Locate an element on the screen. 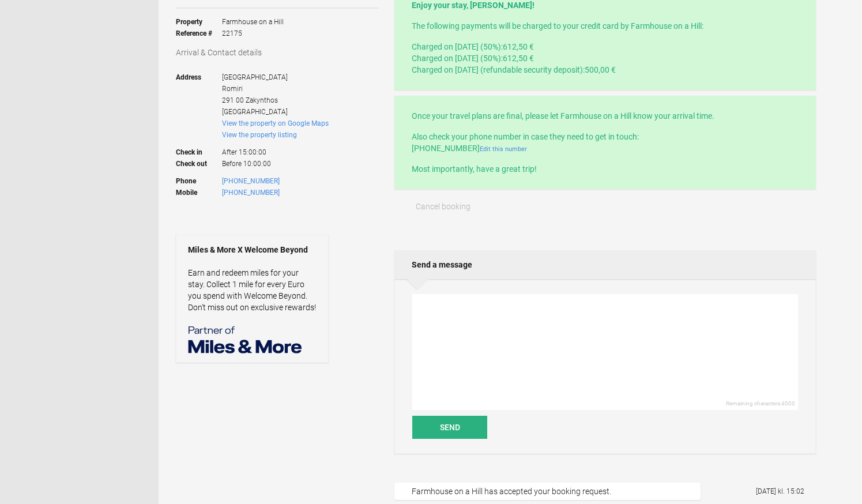  a: View the property on Google Maps is located at coordinates (275, 123).